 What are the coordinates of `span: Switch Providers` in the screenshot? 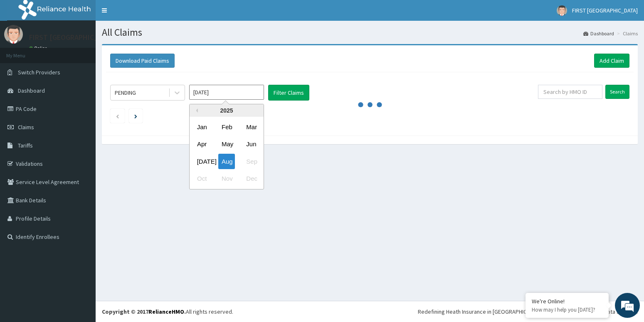 It's located at (39, 72).